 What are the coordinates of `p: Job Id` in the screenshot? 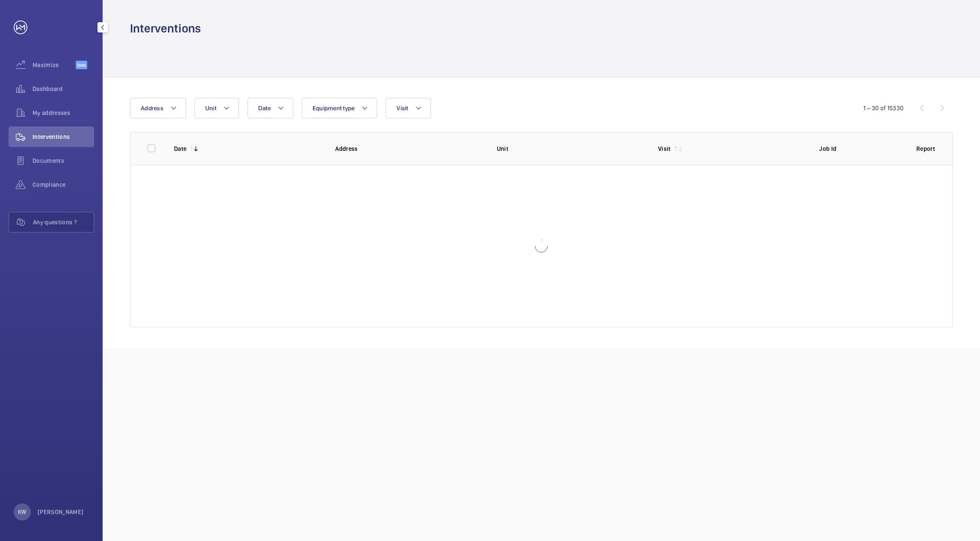 It's located at (860, 149).